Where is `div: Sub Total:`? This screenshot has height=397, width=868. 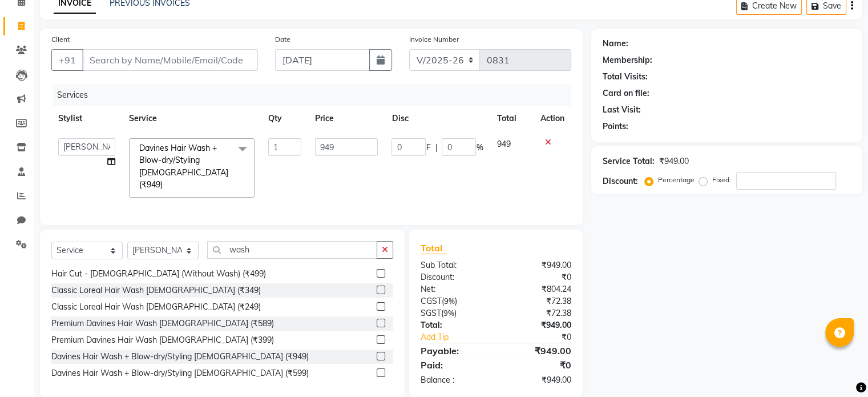 div: Sub Total: is located at coordinates (453, 265).